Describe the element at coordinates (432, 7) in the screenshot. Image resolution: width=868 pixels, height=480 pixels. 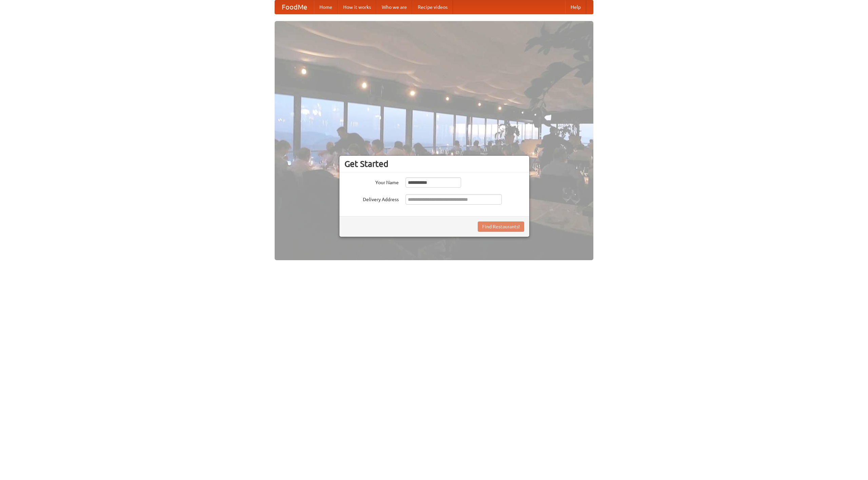
I see `a: Recipe videos` at that location.